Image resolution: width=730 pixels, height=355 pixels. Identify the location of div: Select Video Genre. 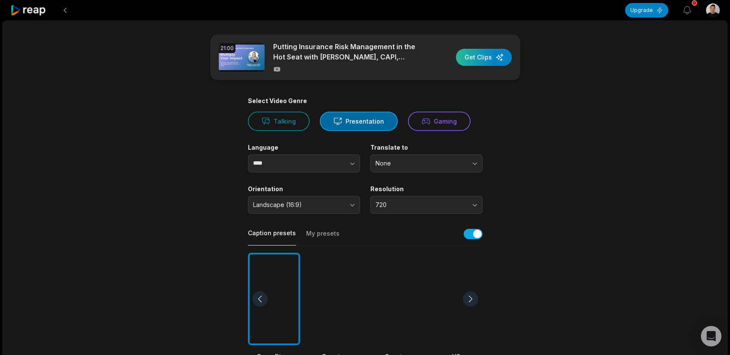
(365, 101).